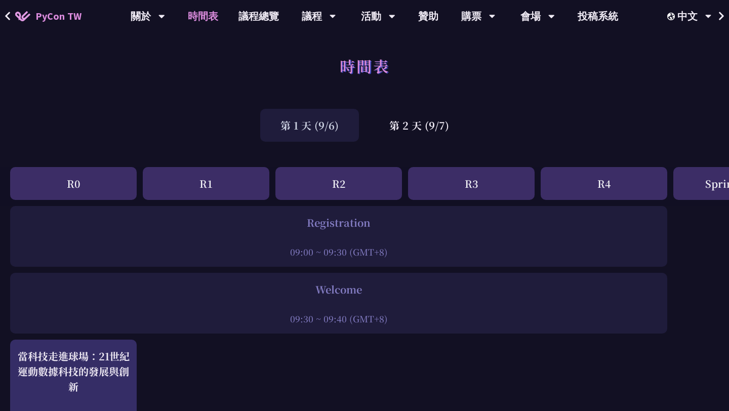 Image resolution: width=729 pixels, height=411 pixels. What do you see at coordinates (339, 252) in the screenshot?
I see `div: 09:00 ~ 09:30 (GMT+8)` at bounding box center [339, 252].